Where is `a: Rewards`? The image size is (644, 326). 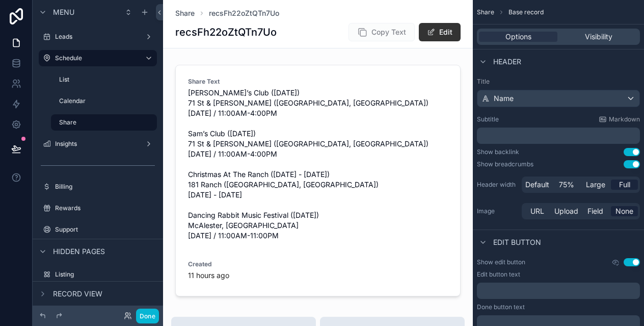 a: Rewards is located at coordinates (98, 208).